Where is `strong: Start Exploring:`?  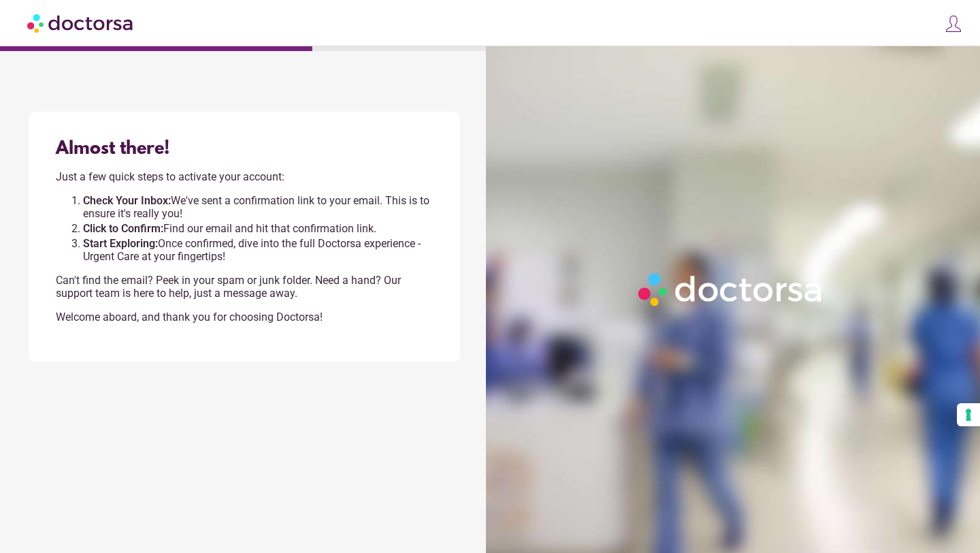
strong: Start Exploring: is located at coordinates (121, 244).